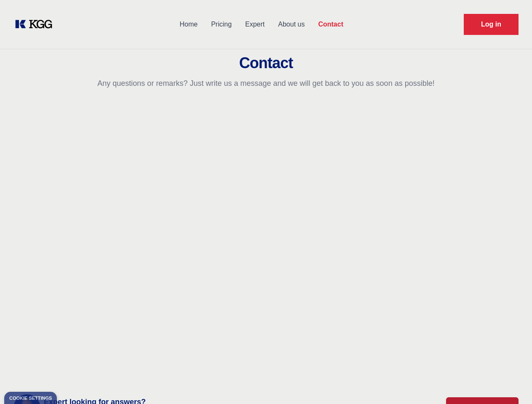  What do you see at coordinates (266, 83) in the screenshot?
I see `p: Any questions or remarks? Just write us a message and we will get back to you as soon as possible!` at bounding box center [266, 83].